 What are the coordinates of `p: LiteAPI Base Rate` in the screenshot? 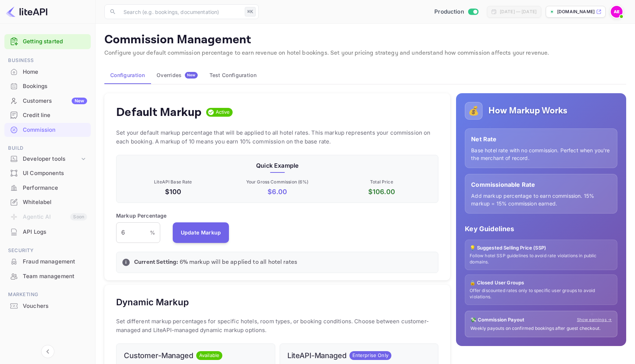 It's located at (173, 182).